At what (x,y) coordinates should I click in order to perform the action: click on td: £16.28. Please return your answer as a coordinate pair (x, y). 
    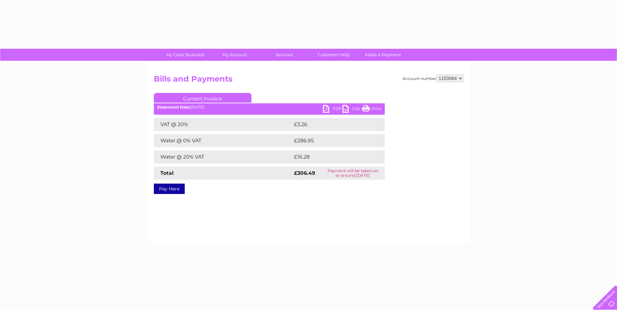
    Looking at the image, I should click on (332, 157).